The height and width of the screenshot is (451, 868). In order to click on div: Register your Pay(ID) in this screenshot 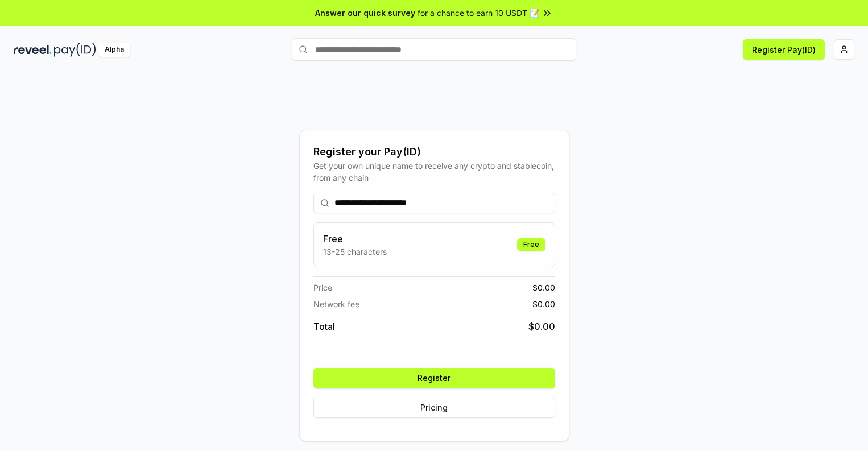, I will do `click(434, 152)`.